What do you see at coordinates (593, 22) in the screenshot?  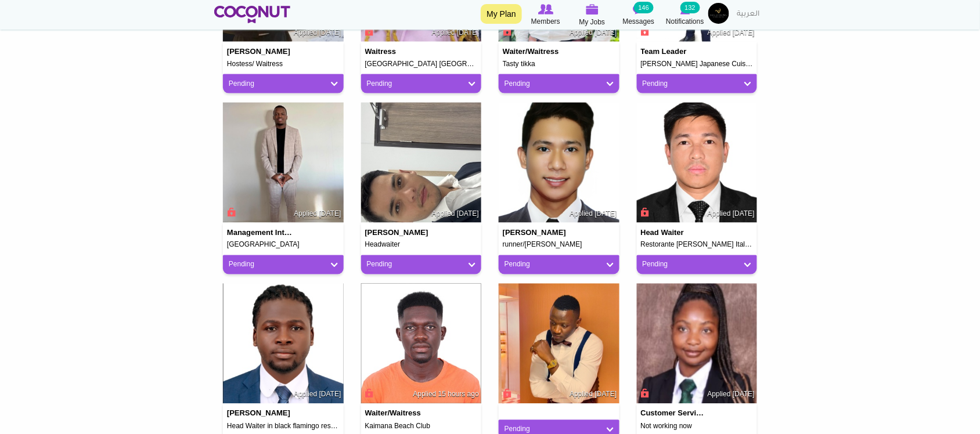 I see `span: My Jobs` at bounding box center [593, 22].